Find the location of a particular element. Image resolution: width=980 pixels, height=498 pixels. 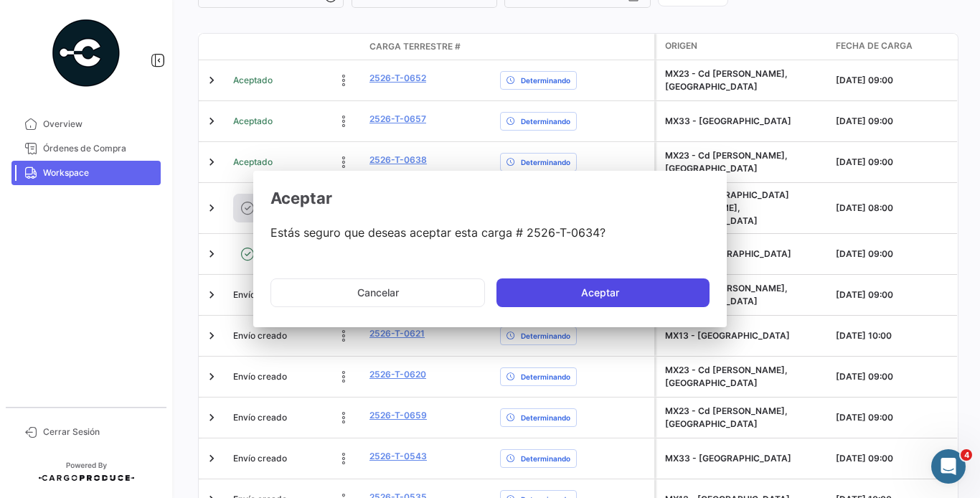

a: 2526-T-0543 is located at coordinates (398, 456).